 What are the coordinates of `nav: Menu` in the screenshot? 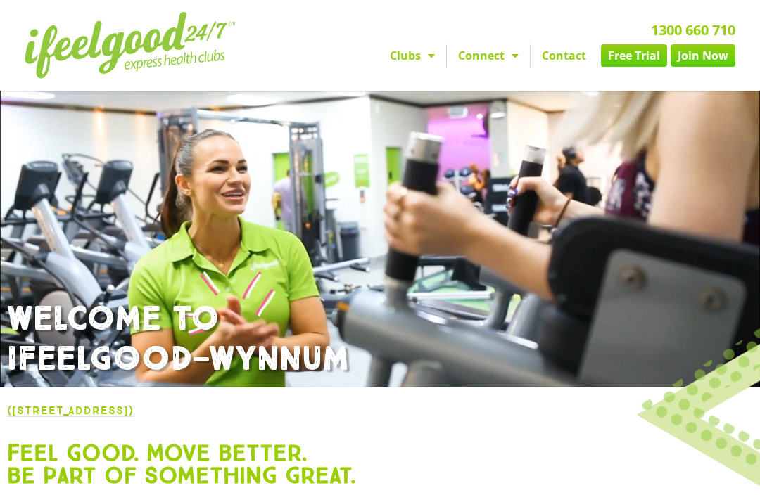 It's located at (507, 56).